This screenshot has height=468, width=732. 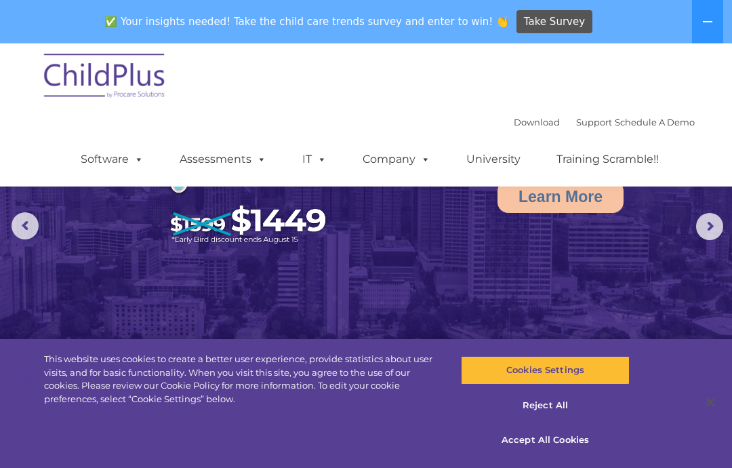 What do you see at coordinates (545, 370) in the screenshot?
I see `button: Cookies Settings` at bounding box center [545, 370].